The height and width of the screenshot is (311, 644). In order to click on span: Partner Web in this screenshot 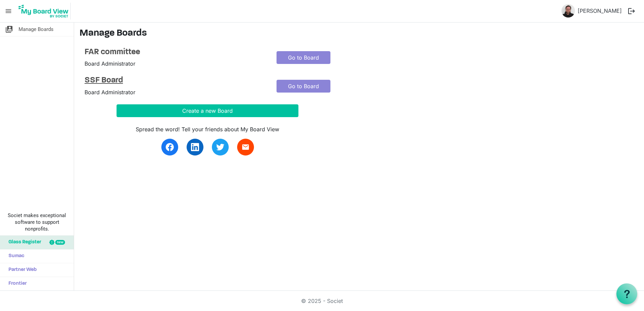, I will do `click(21, 270)`.